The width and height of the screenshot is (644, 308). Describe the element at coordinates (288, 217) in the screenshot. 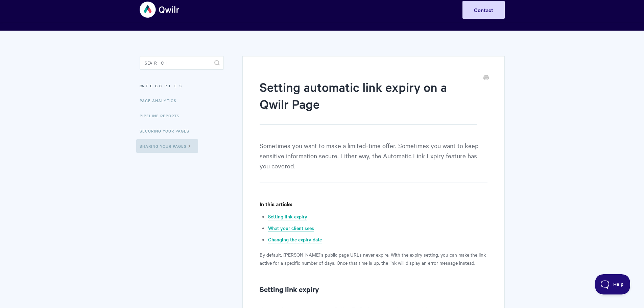

I see `a: Setting link expiry` at that location.